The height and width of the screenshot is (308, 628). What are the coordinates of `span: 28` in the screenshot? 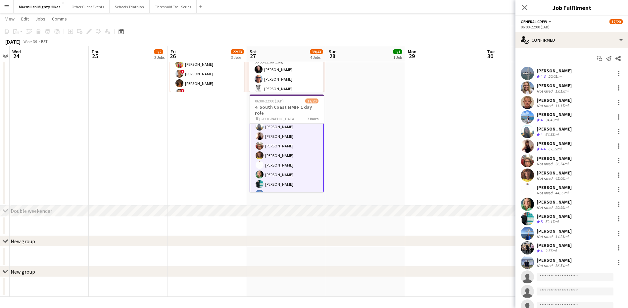 It's located at (332, 56).